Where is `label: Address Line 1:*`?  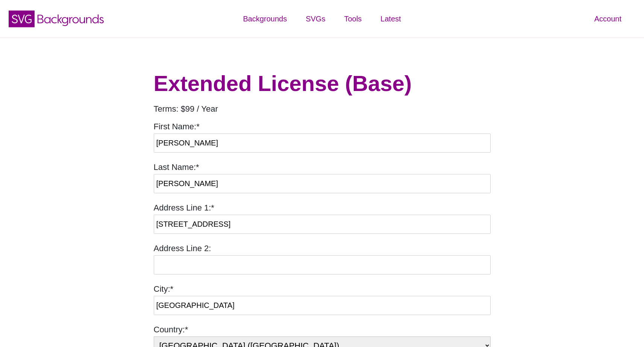 label: Address Line 1:* is located at coordinates (184, 208).